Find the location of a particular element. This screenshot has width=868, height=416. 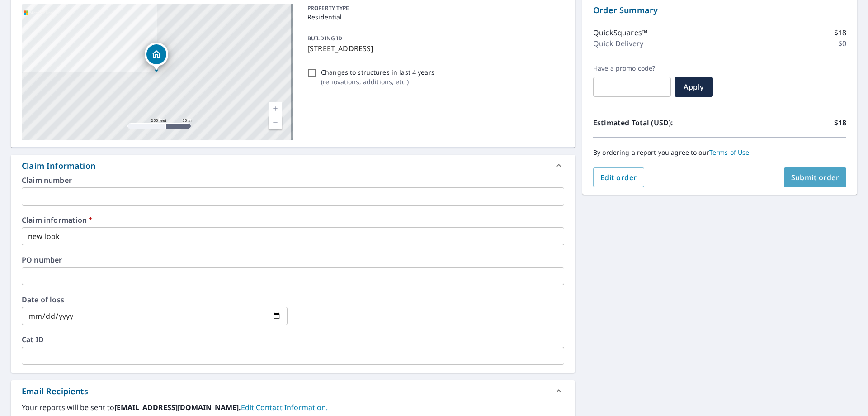

a: EditContactInfo is located at coordinates (285, 407).